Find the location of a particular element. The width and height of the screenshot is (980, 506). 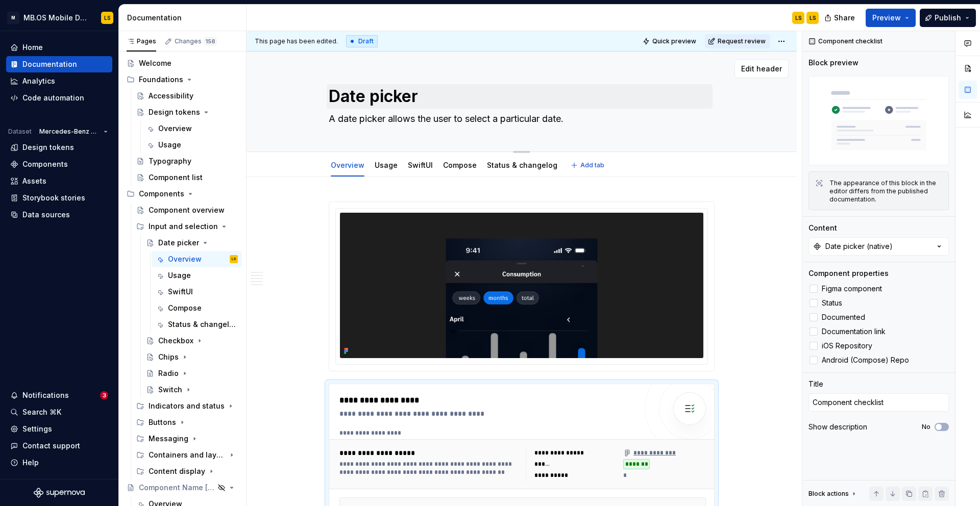

div: Storybook stories is located at coordinates (53, 198).